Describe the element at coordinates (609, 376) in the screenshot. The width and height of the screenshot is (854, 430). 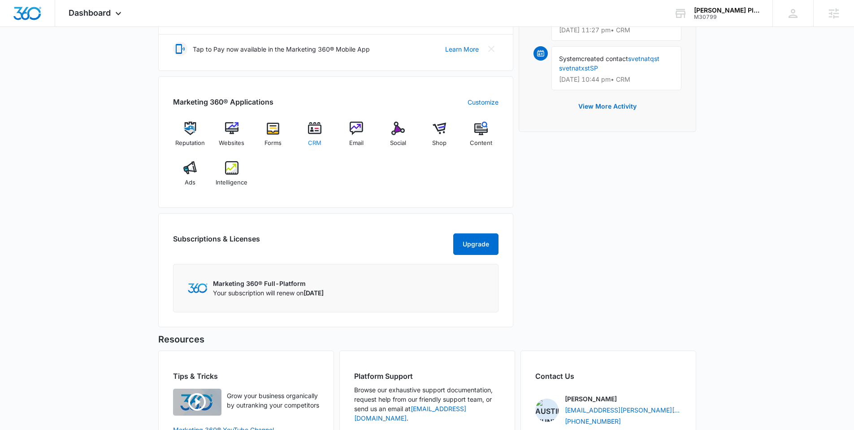
I see `h2: Contact Us` at that location.